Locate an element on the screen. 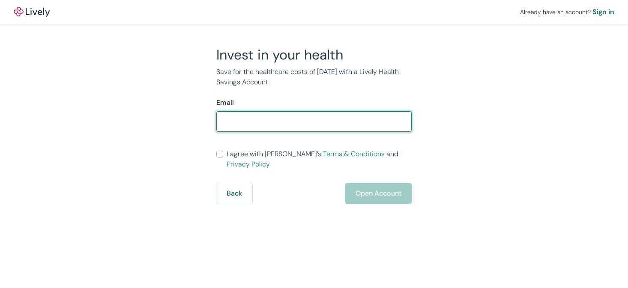  a: LivelyLively is located at coordinates (32, 12).